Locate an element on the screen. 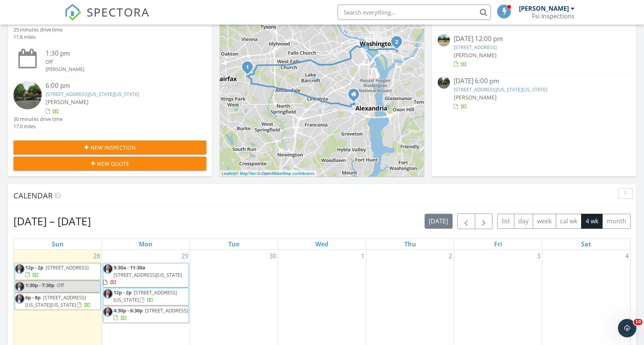  span: 9:30a - 11:30a is located at coordinates (129, 268).